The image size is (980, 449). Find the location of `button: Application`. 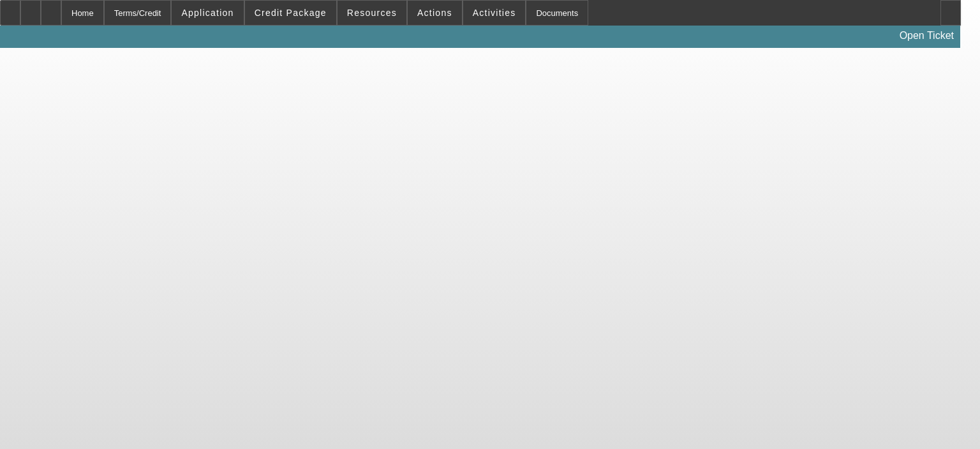

button: Application is located at coordinates (207, 13).